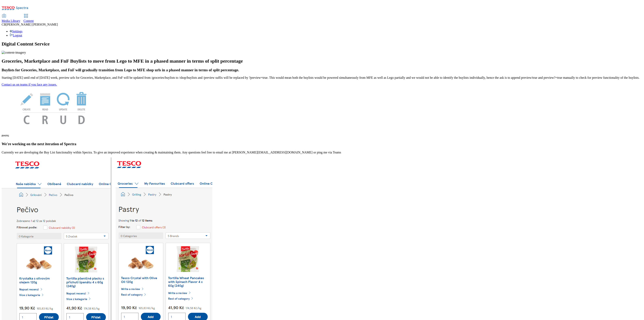  I want to click on a: Settings, so click(16, 31).